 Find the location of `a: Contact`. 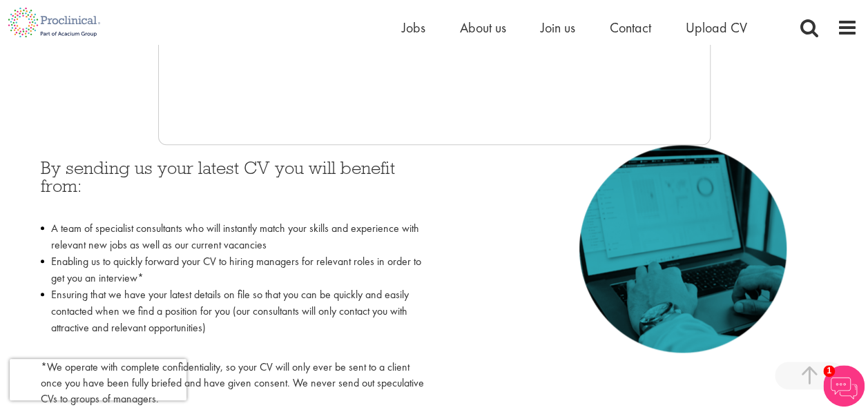

a: Contact is located at coordinates (630, 28).